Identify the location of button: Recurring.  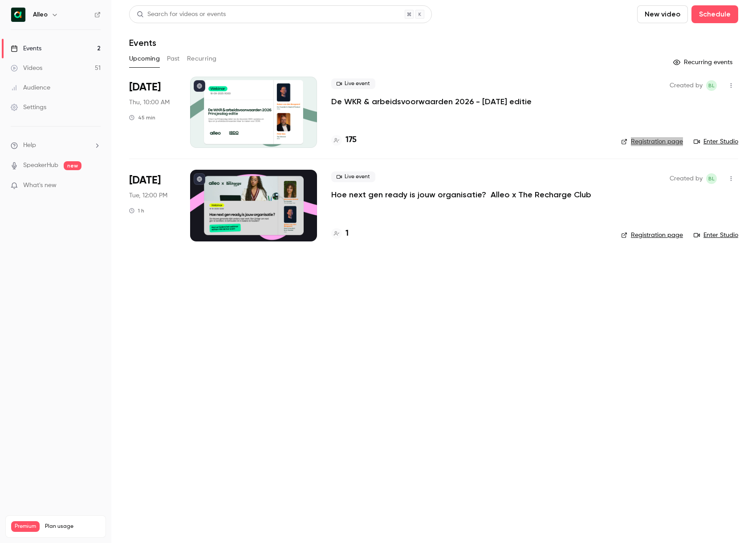
(201, 59).